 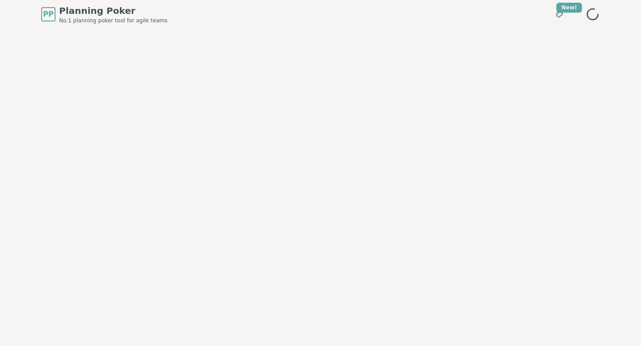 What do you see at coordinates (48, 14) in the screenshot?
I see `span: PP` at bounding box center [48, 14].